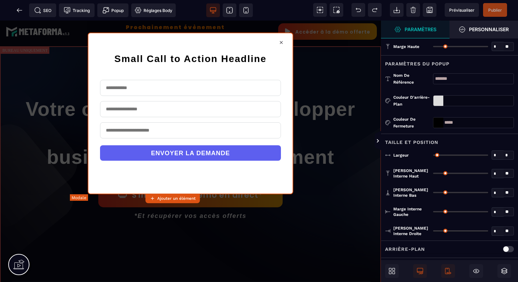 The height and width of the screenshot is (282, 518). I want to click on span: Ouvrir les blocs, so click(392, 271).